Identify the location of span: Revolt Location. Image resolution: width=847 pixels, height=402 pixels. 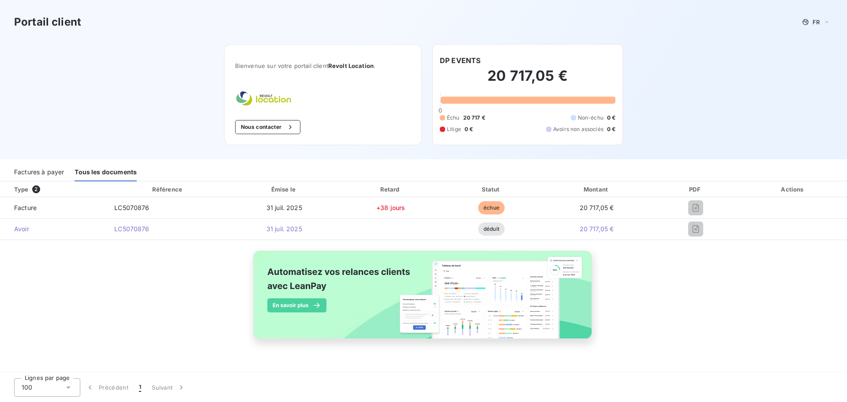
(351, 66).